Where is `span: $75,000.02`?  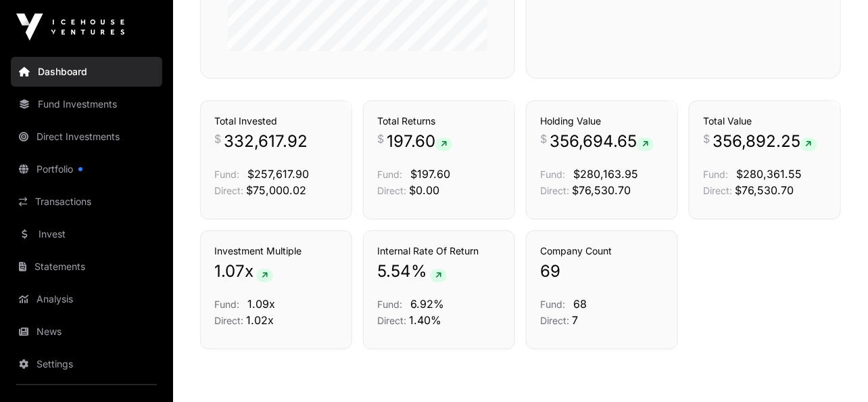 span: $75,000.02 is located at coordinates (276, 190).